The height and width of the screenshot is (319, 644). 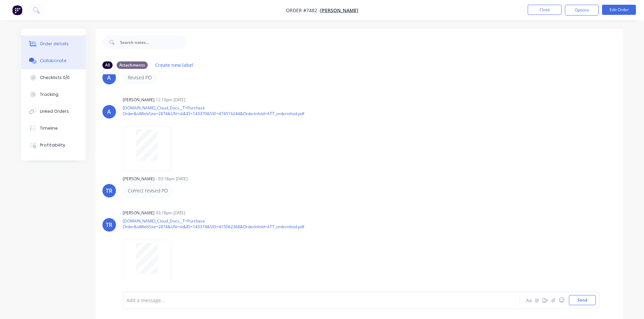 What do you see at coordinates (54, 78) in the screenshot?
I see `button: Checklists 0/0` at bounding box center [54, 78].